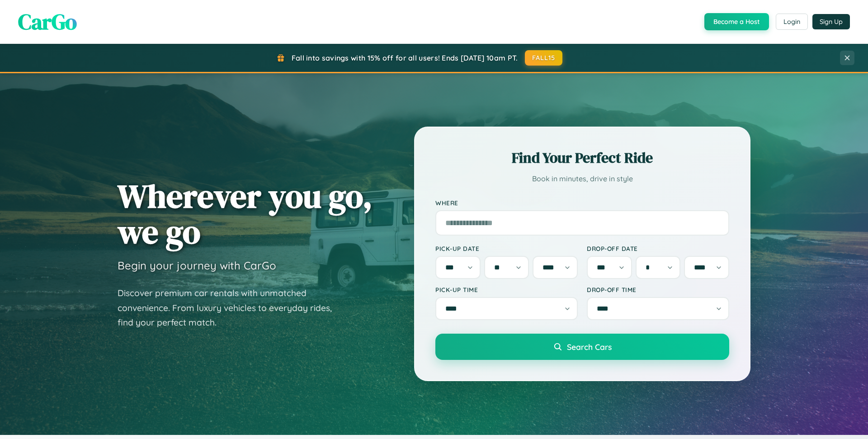 Image resolution: width=868 pixels, height=439 pixels. What do you see at coordinates (831, 22) in the screenshot?
I see `button: Sign Up` at bounding box center [831, 22].